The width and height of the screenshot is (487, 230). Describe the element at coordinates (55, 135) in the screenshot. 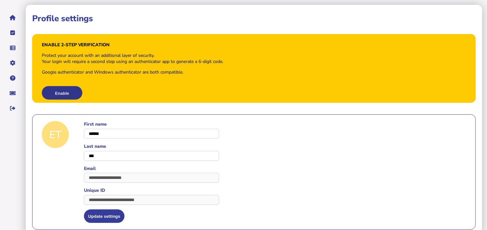

I see `div: ET` at that location.